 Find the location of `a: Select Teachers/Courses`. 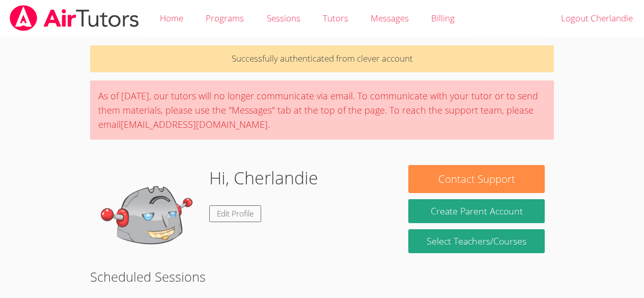

a: Select Teachers/Courses is located at coordinates (476, 241).